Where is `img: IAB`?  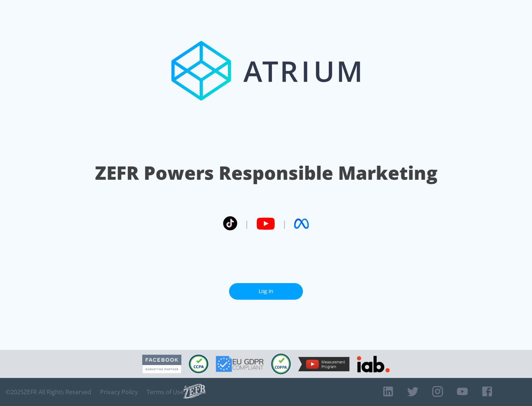 img: IAB is located at coordinates (373, 364).